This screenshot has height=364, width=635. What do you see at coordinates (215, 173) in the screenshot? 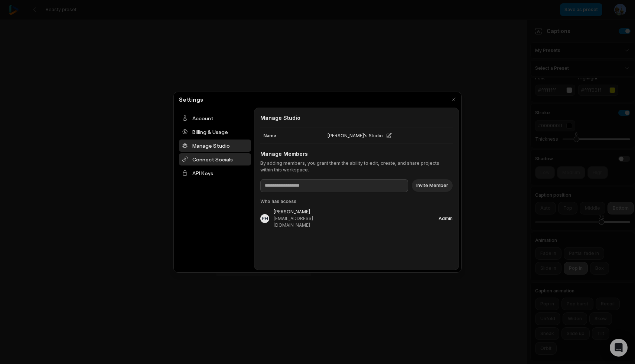
I see `div: API Keys` at bounding box center [215, 173].